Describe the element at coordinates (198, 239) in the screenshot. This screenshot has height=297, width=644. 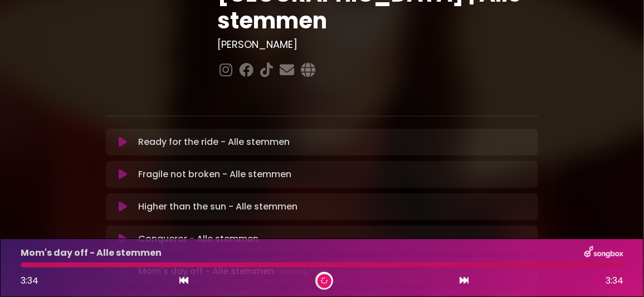
I see `p: Conqueror - Alle stemmen` at that location.